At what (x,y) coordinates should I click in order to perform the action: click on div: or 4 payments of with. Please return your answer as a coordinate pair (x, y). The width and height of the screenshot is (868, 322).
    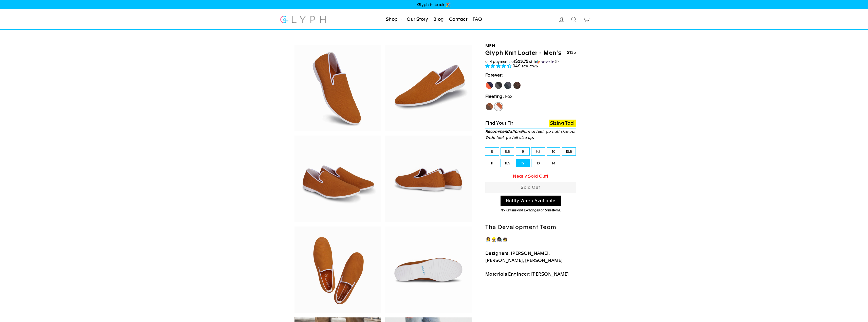
    Looking at the image, I should click on (531, 62).